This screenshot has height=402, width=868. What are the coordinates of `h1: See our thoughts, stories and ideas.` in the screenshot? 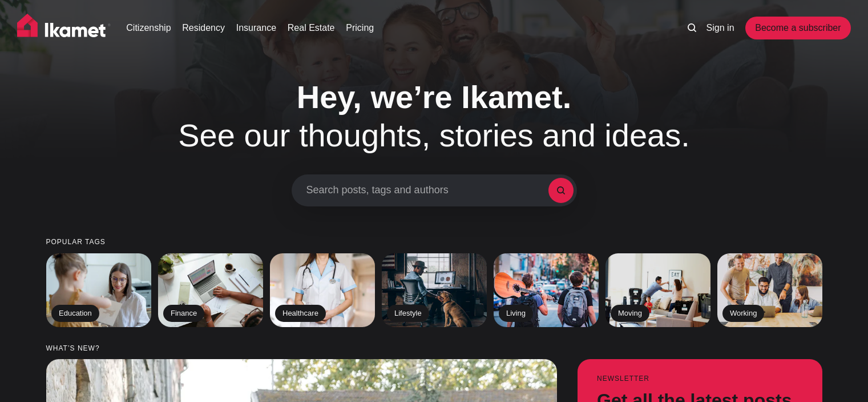 It's located at (434, 116).